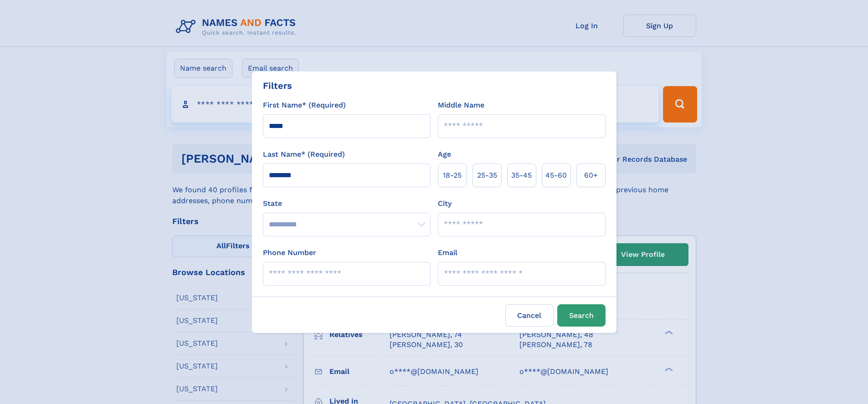 Image resolution: width=868 pixels, height=404 pixels. What do you see at coordinates (347, 204) in the screenshot?
I see `label: State` at bounding box center [347, 204].